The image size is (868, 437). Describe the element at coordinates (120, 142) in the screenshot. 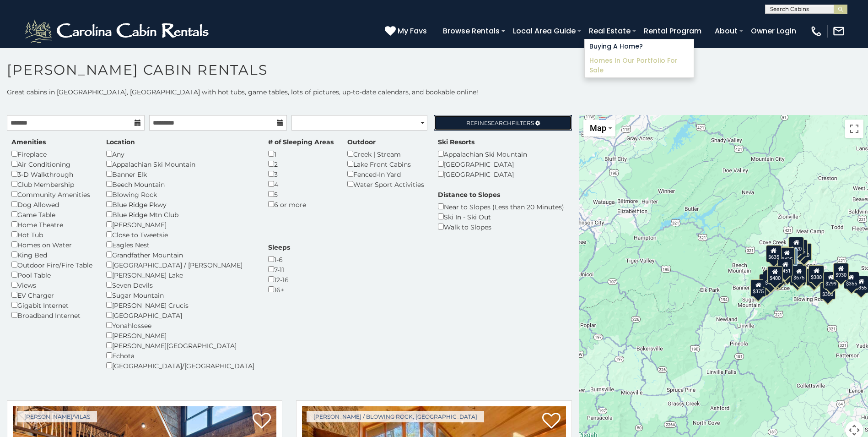

I see `label: Location` at that location.